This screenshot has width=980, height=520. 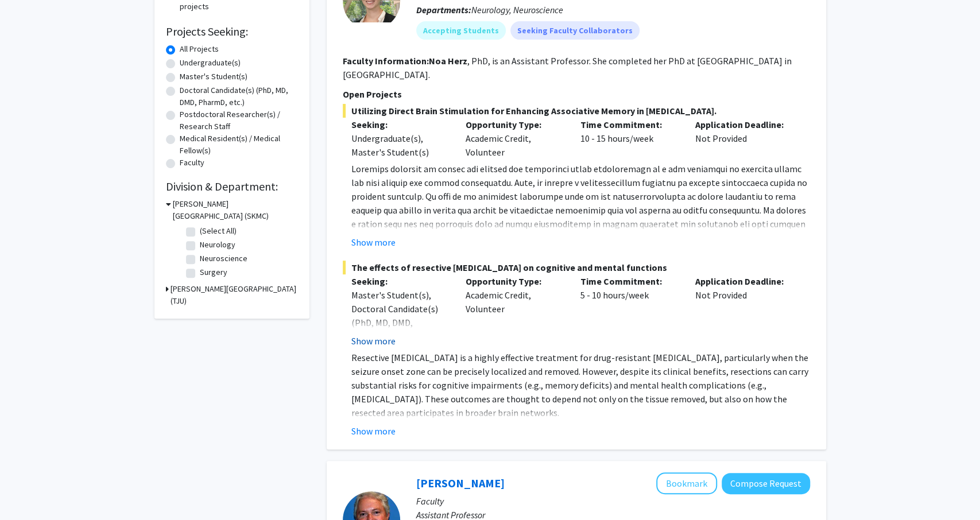 What do you see at coordinates (239, 96) in the screenshot?
I see `label: Doctoral Candidate(s) (PhD, MD, DMD, PharmD, etc.)` at bounding box center [239, 96].